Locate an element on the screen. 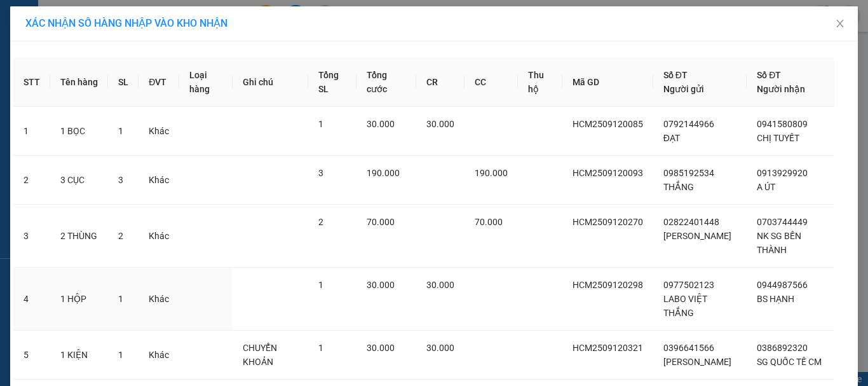 The image size is (868, 386). td: 1 HỘP is located at coordinates (79, 298).